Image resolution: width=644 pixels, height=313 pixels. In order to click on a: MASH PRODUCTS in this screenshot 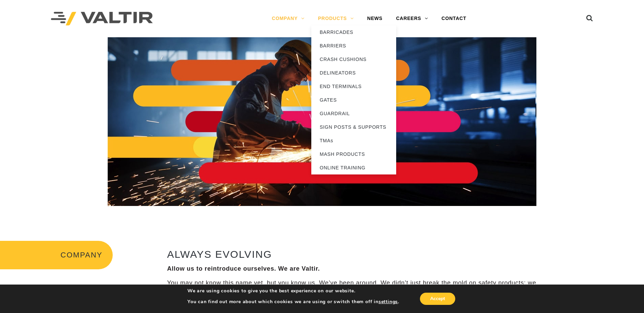, I will do `click(354, 154)`.